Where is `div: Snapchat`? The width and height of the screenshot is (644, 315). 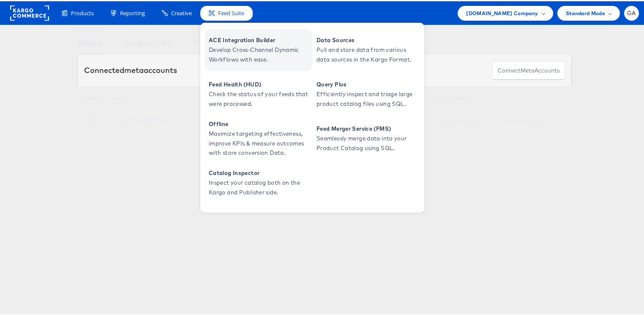 div: Snapchat is located at coordinates (148, 44).